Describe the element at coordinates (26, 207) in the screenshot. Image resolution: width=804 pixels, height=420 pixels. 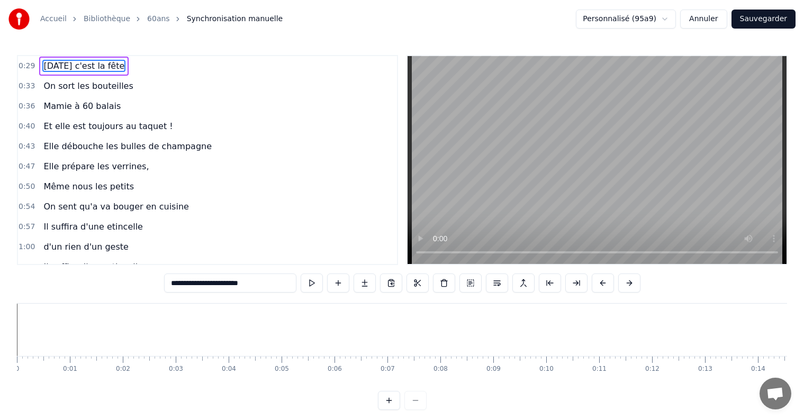
I see `span: 0:54` at that location.